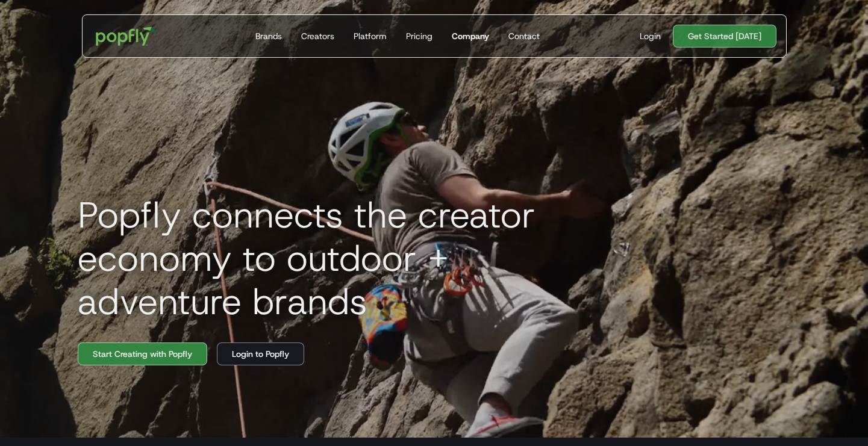  I want to click on div: Brands, so click(268, 36).